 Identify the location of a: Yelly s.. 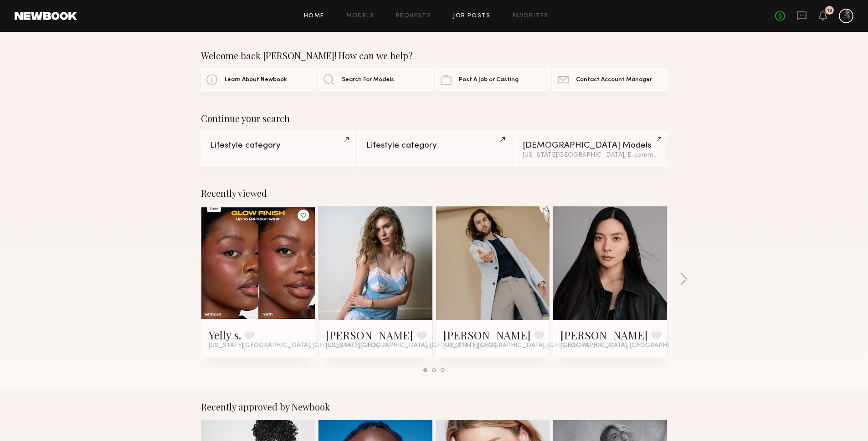
(225, 335).